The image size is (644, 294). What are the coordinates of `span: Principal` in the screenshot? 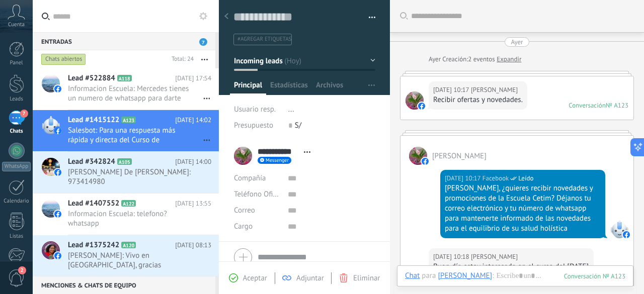 It's located at (248, 87).